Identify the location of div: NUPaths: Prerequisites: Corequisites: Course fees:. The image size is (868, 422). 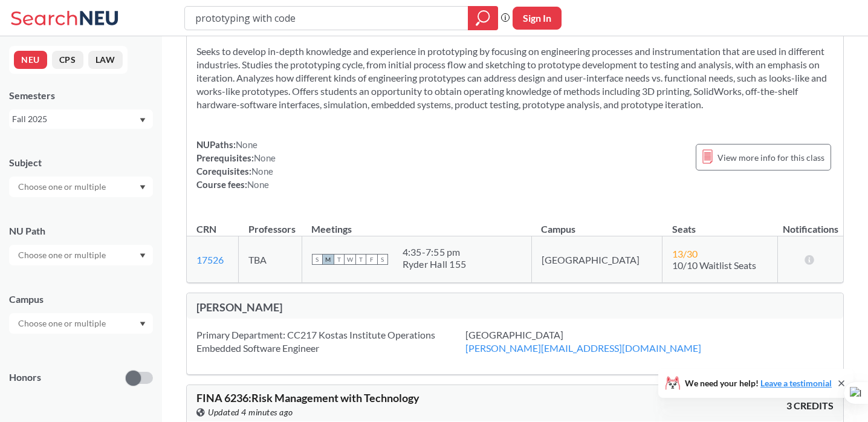
(236, 164).